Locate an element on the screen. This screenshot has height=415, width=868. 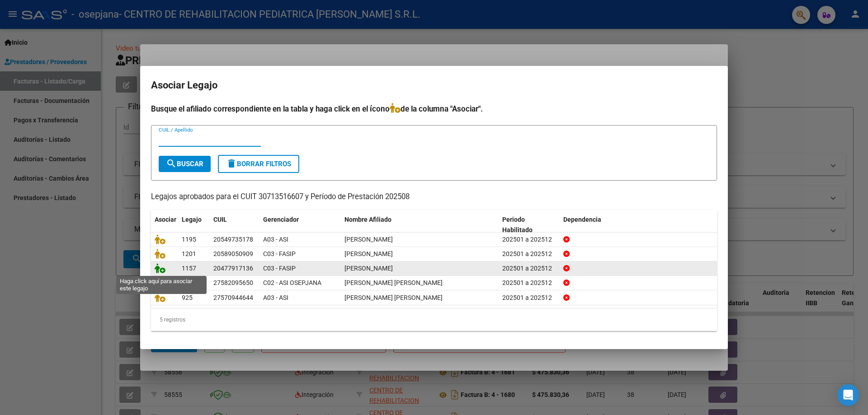
h4: Busque el afiliado correspondiente en la tabla y haga click en el ícono de la columna "Asociar". is located at coordinates (434, 109).